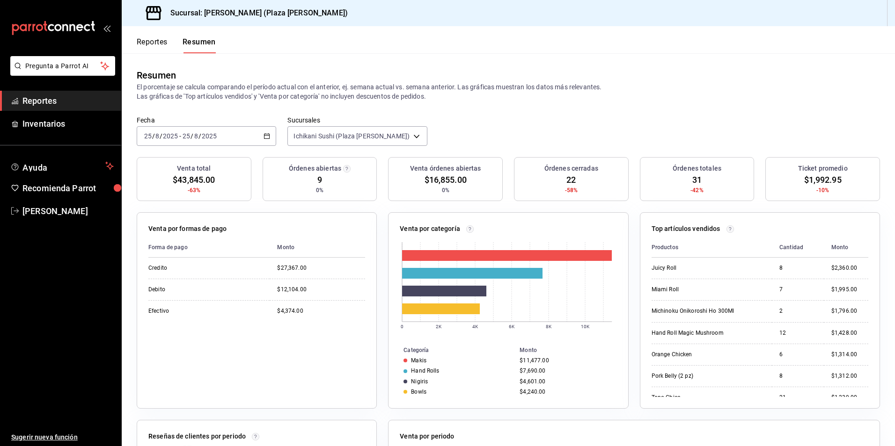 This screenshot has width=895, height=446. What do you see at coordinates (566, 382) in the screenshot?
I see `div: $4,601.00` at bounding box center [566, 382].